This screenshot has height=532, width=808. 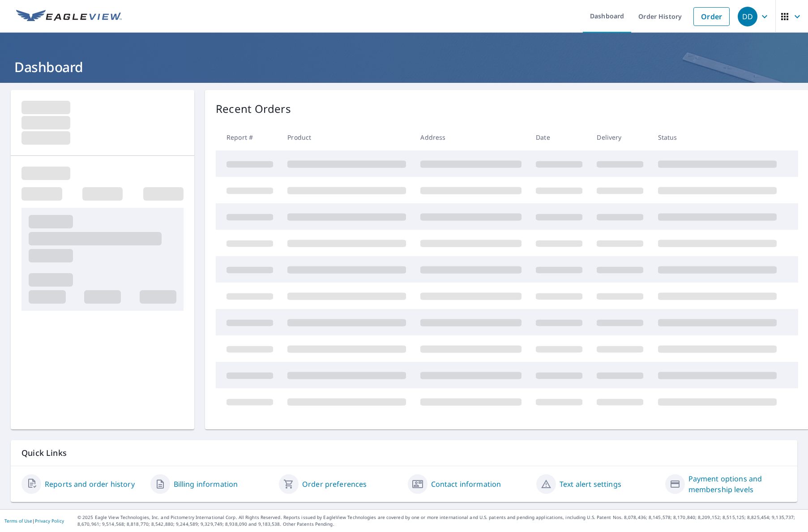 What do you see at coordinates (471, 137) in the screenshot?
I see `th: Address` at bounding box center [471, 137].